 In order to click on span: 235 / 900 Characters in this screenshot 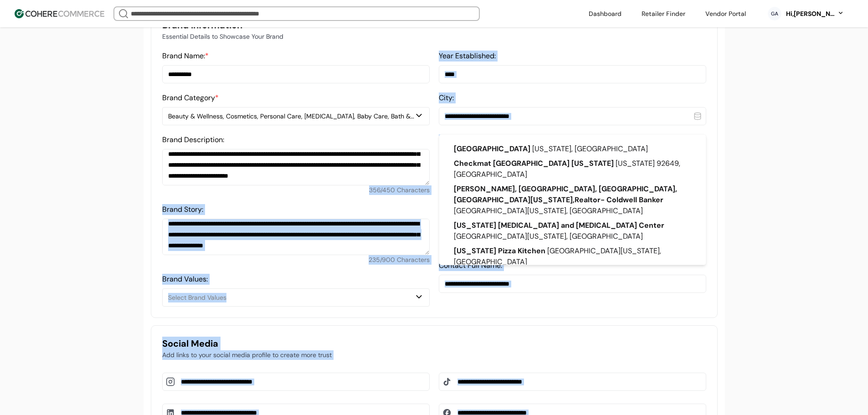, I will do `click(399, 260)`.